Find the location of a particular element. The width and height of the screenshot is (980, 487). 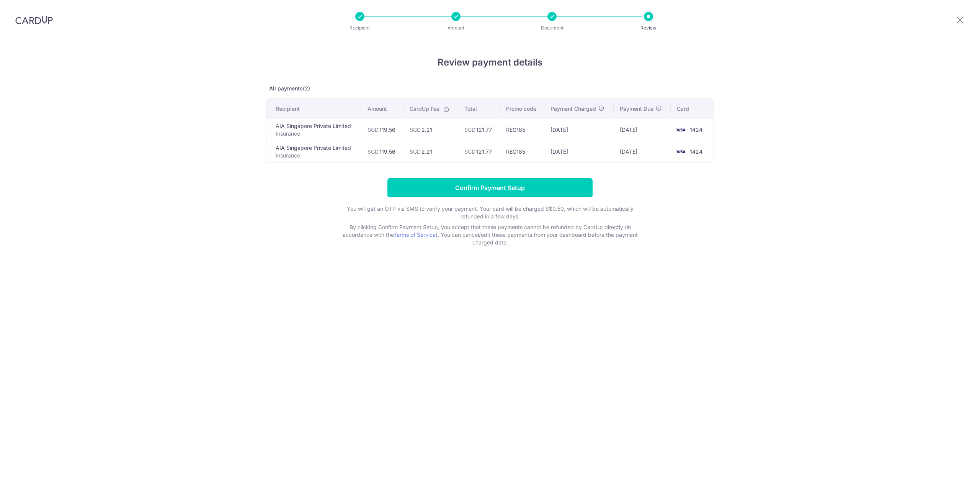

span: Payment Charged is located at coordinates (573, 109).